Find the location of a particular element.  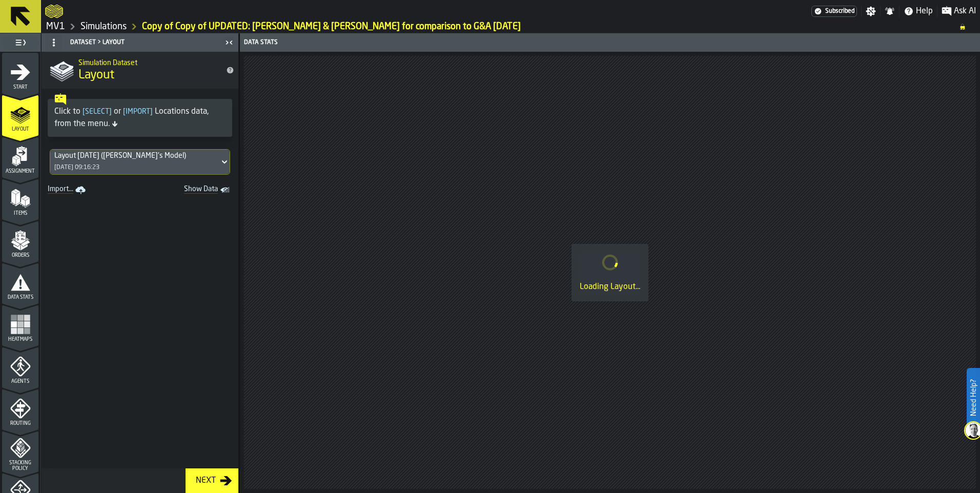

li: menu Agents is located at coordinates (20, 368).